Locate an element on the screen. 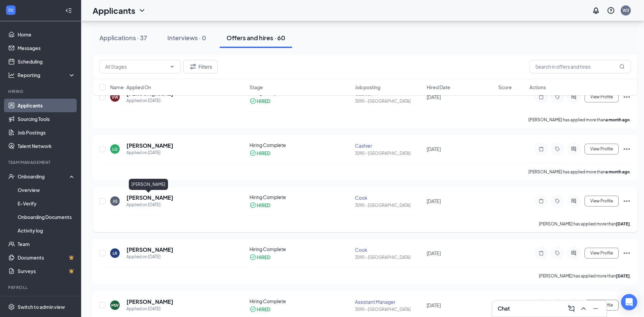 The width and height of the screenshot is (644, 317). div: Payroll is located at coordinates (41, 287).